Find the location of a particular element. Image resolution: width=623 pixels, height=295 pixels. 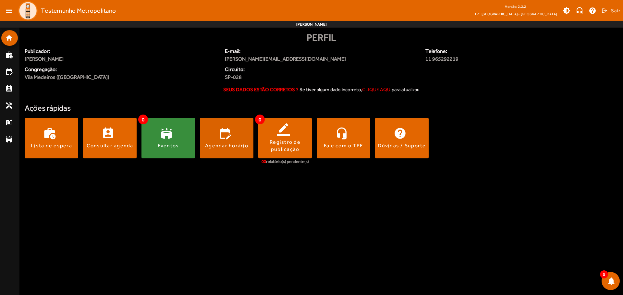

mat-icon: work_history is located at coordinates (9, 55).